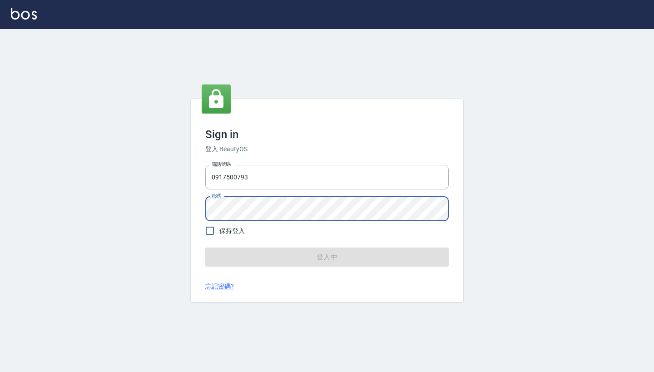  What do you see at coordinates (221, 164) in the screenshot?
I see `label: 電話號碼` at bounding box center [221, 164].